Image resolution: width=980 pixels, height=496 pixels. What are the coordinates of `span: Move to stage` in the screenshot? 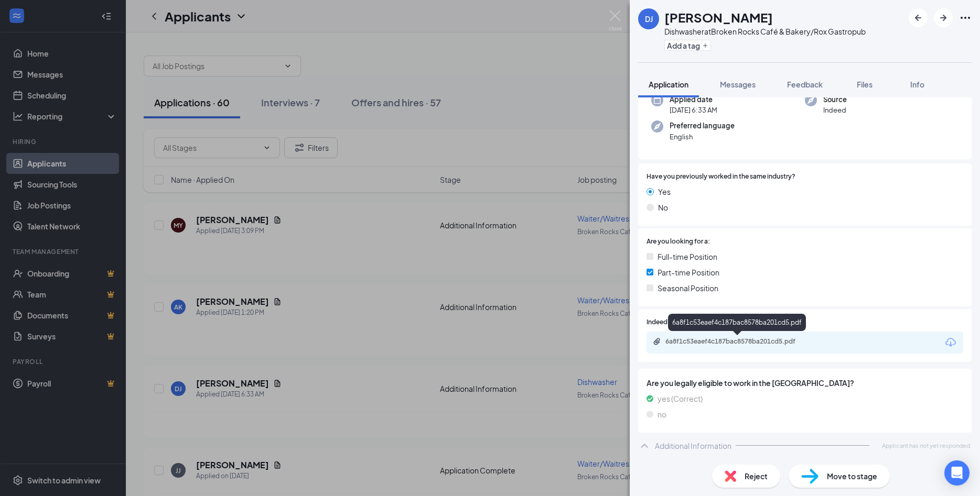 It's located at (852, 476).